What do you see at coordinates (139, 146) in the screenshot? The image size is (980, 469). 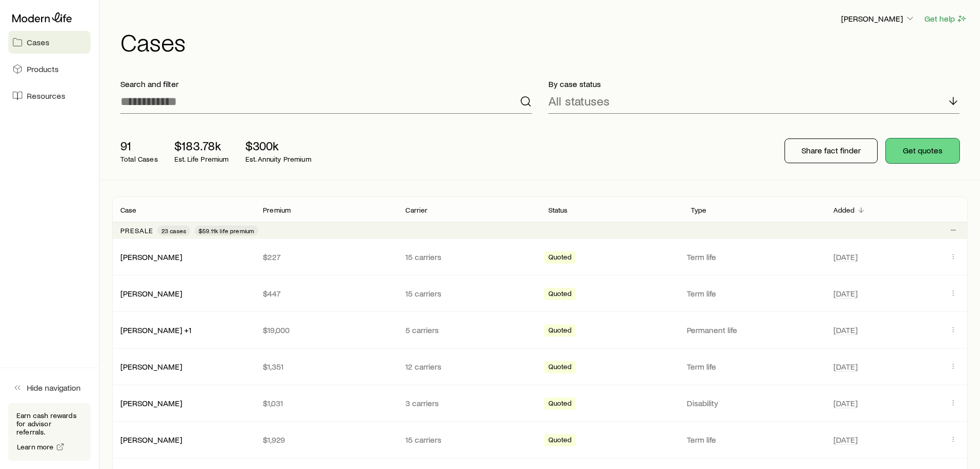 I see `p: 91` at bounding box center [139, 146].